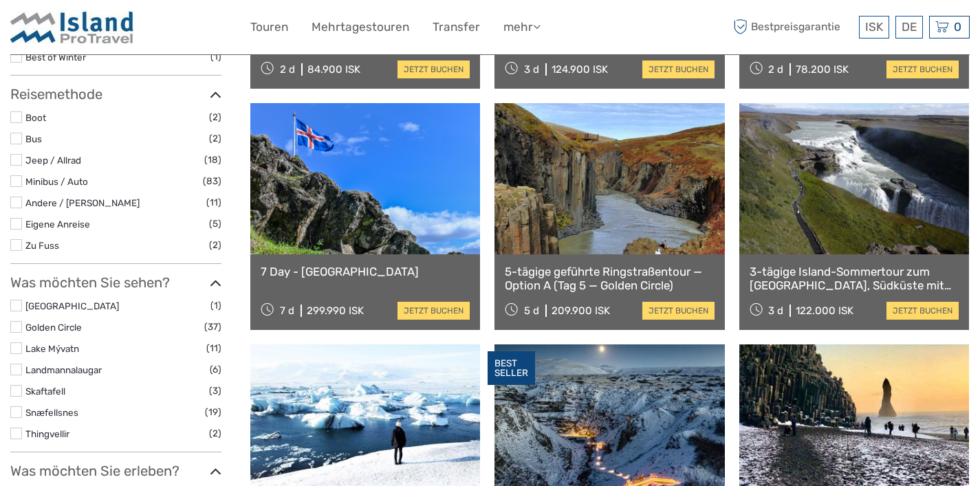  I want to click on a: Snæfellsnes, so click(52, 412).